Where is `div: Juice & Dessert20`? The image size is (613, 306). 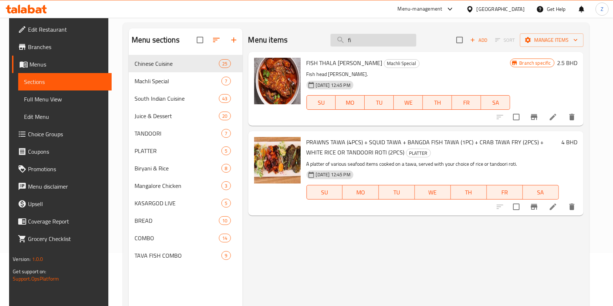
div: Juice & Dessert20 is located at coordinates (185, 116).